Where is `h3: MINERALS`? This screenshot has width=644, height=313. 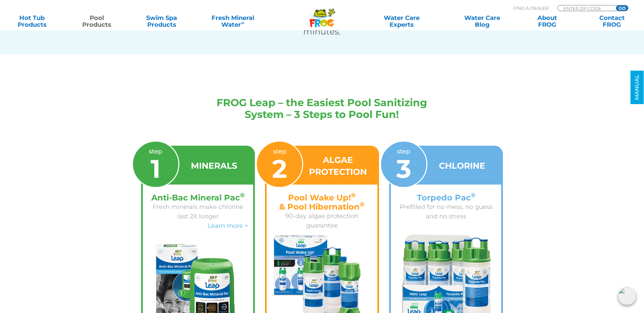 h3: MINERALS is located at coordinates (214, 166).